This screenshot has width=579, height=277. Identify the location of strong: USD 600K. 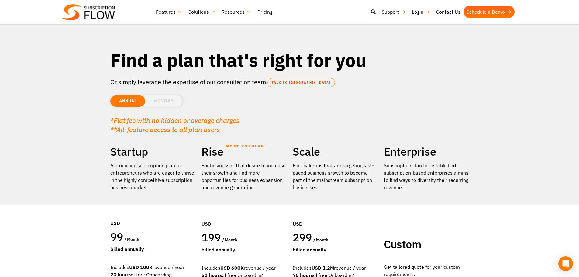
(232, 268).